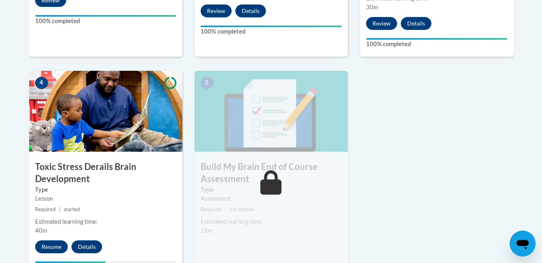 This screenshot has height=263, width=542. What do you see at coordinates (207, 83) in the screenshot?
I see `span: 5` at bounding box center [207, 83].